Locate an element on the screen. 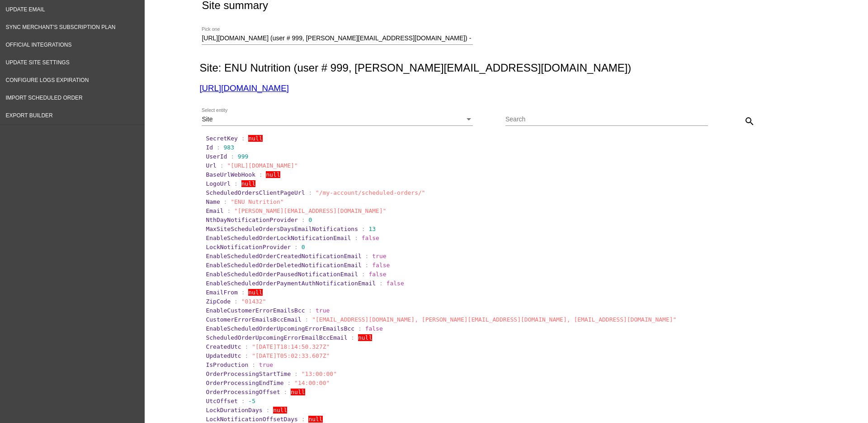  span: Url is located at coordinates (211, 165).